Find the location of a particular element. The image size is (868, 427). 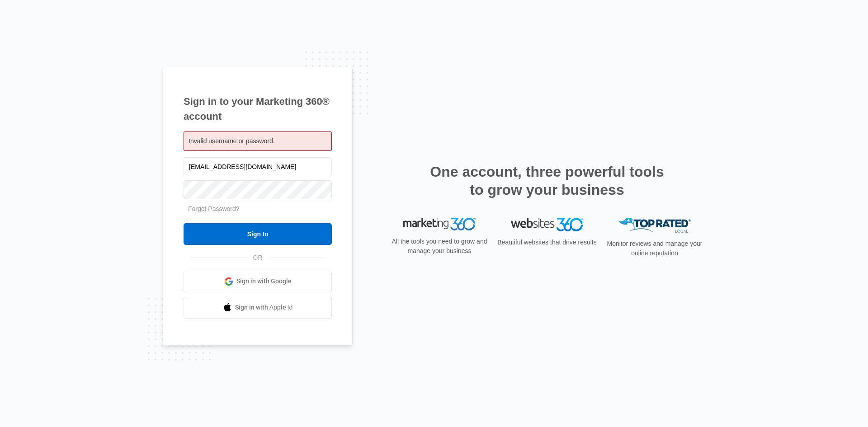

p: All the tools you need to grow and manage your business is located at coordinates (439, 246).